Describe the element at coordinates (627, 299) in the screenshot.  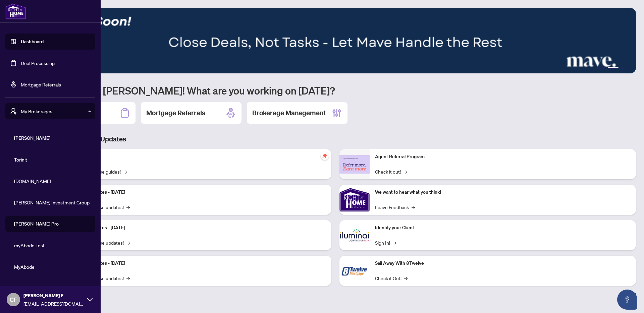
I see `button: Open asap` at that location.